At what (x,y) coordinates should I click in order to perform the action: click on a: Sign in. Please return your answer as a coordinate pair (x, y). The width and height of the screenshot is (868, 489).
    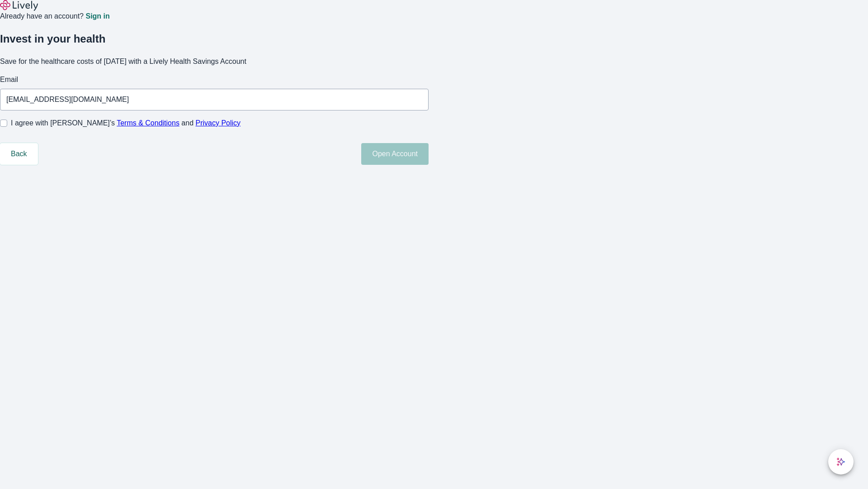
    Looking at the image, I should click on (97, 16).